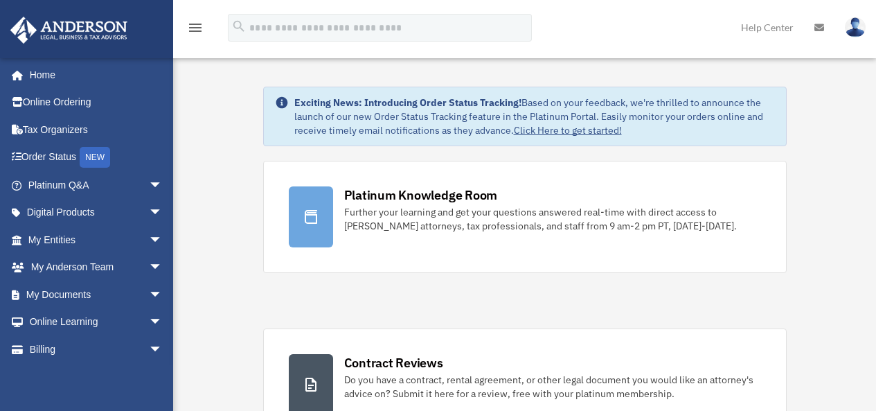 This screenshot has height=411, width=876. I want to click on i: menu, so click(195, 28).